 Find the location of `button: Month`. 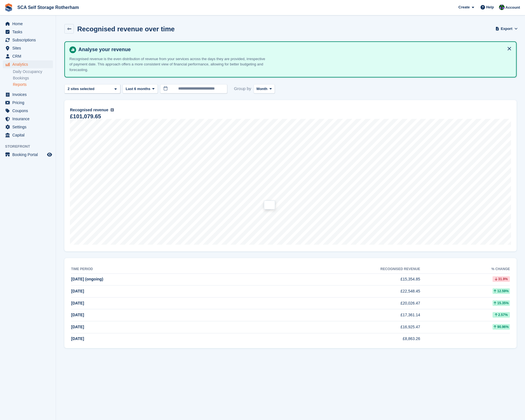

button: Month is located at coordinates (264, 89).